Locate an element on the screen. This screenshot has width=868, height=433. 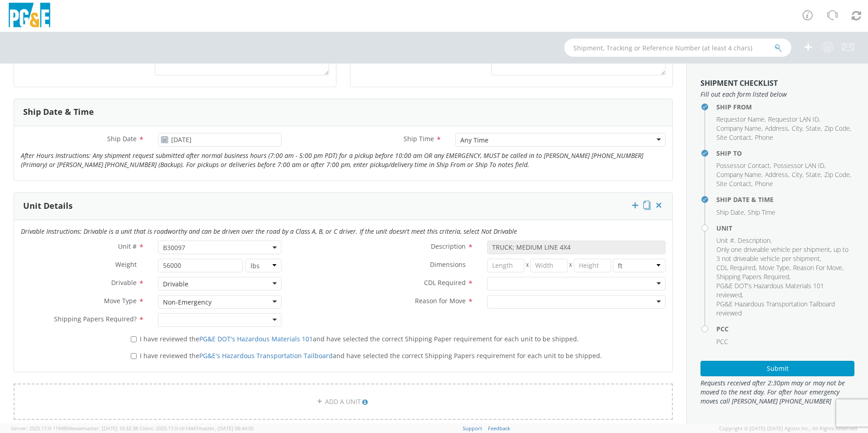
div: Drivable is located at coordinates (176, 284).